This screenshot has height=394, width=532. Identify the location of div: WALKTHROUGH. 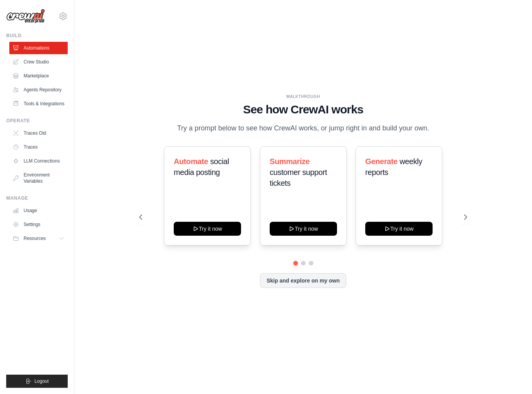
(303, 96).